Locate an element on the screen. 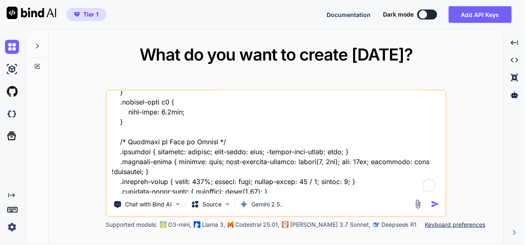  img: Pick Models is located at coordinates (227, 204).